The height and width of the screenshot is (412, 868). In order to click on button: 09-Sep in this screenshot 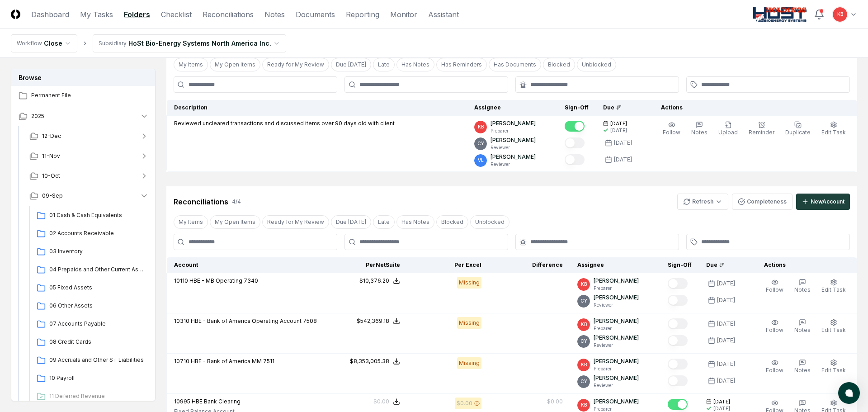, I will do `click(89, 196)`.